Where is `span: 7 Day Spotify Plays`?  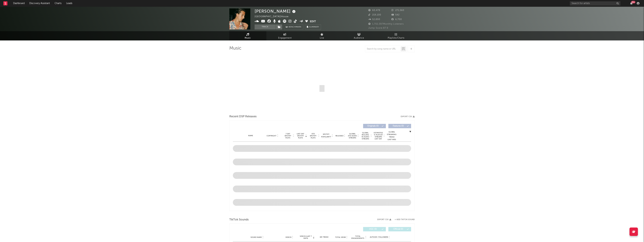
span: 7 Day Spotify Plays is located at coordinates (288, 136).